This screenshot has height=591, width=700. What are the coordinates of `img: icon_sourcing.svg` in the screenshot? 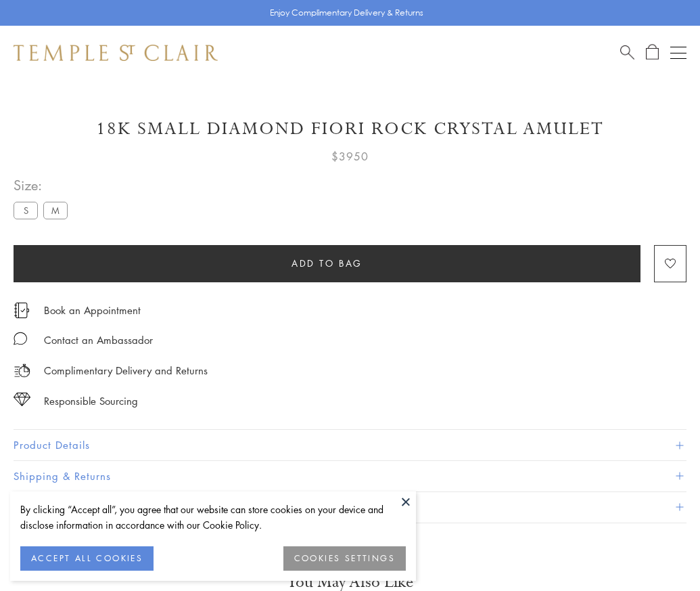 It's located at (22, 399).